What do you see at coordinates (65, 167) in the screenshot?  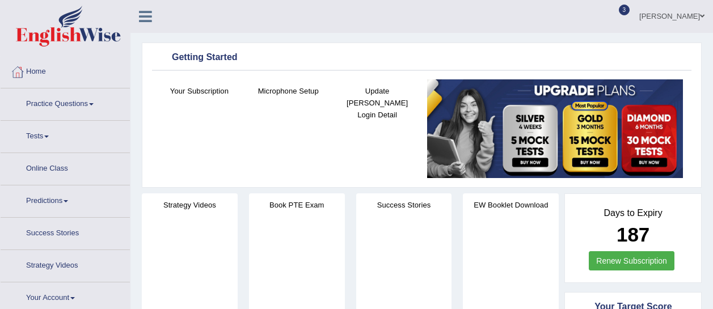 I see `a: Online Class` at bounding box center [65, 167].